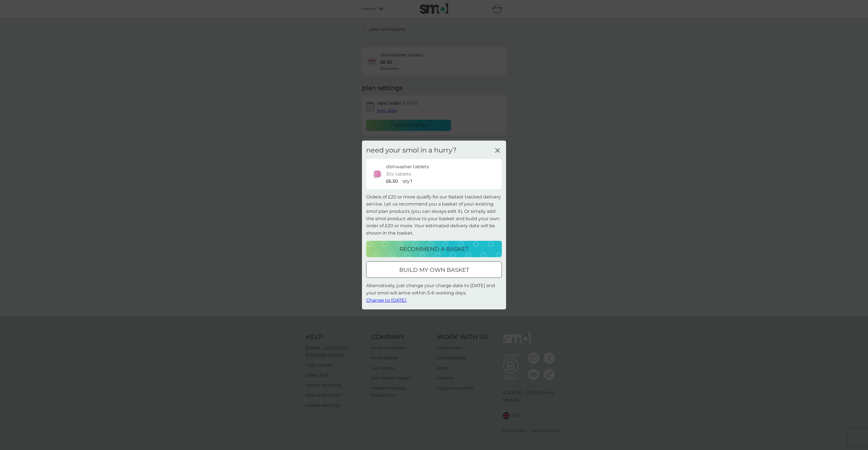 This screenshot has height=450, width=868. Describe the element at coordinates (434, 249) in the screenshot. I see `button: recommend a basket` at that location.